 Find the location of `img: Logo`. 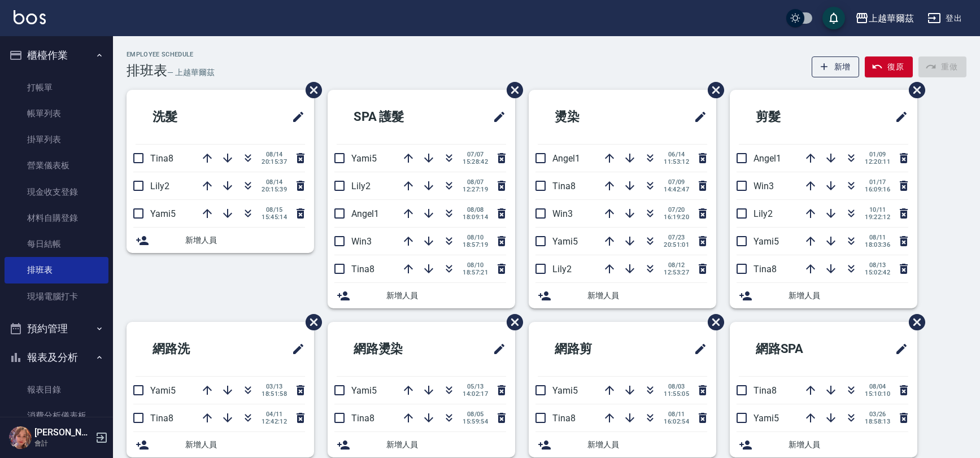

img: Logo is located at coordinates (30, 17).